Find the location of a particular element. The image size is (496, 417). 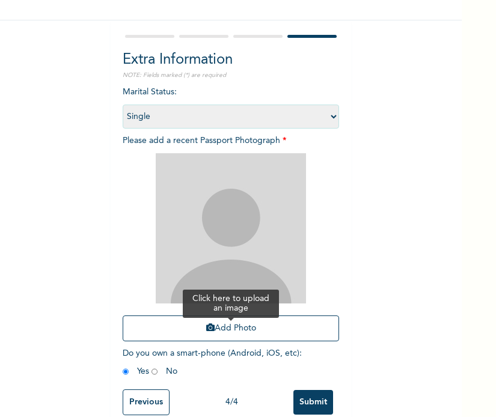

span: Marital Status : is located at coordinates (231, 104).